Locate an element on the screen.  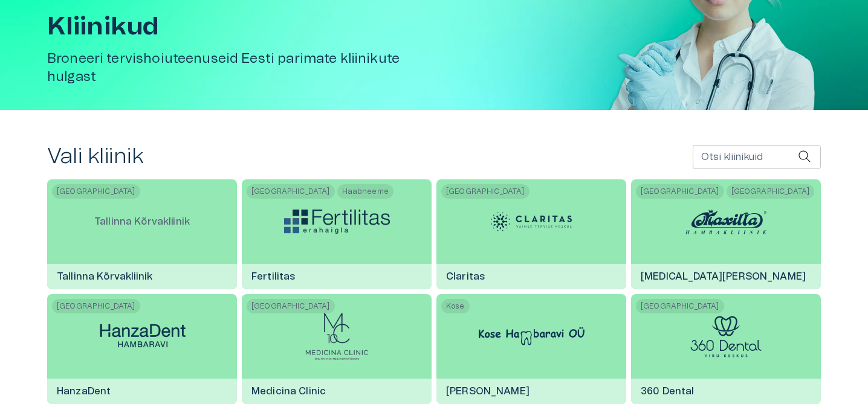
img: Fertilitas logo is located at coordinates (337, 221).